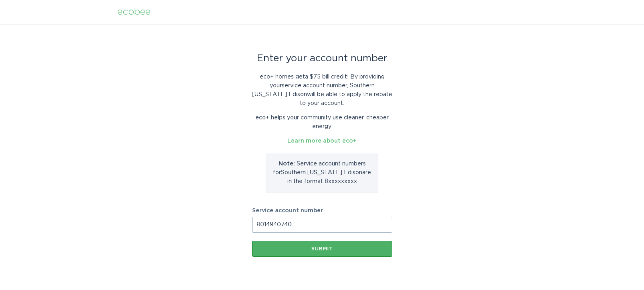  What do you see at coordinates (322, 122) in the screenshot?
I see `p: eco+ helps your community use cleaner, cheaper energy.` at bounding box center [322, 122].